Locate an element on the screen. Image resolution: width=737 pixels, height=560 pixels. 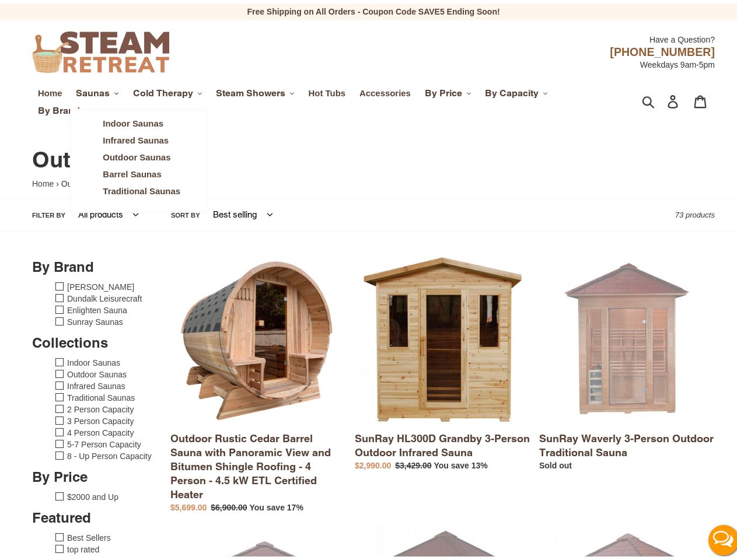
a: Dundalk Leisurecraft is located at coordinates (105, 295).